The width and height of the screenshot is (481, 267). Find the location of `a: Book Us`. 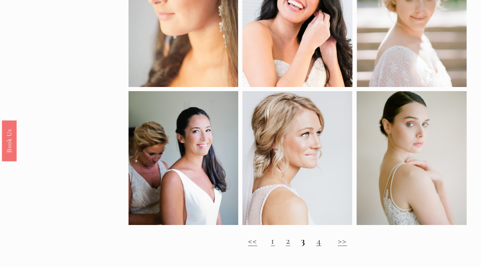

a: Book Us is located at coordinates (9, 141).